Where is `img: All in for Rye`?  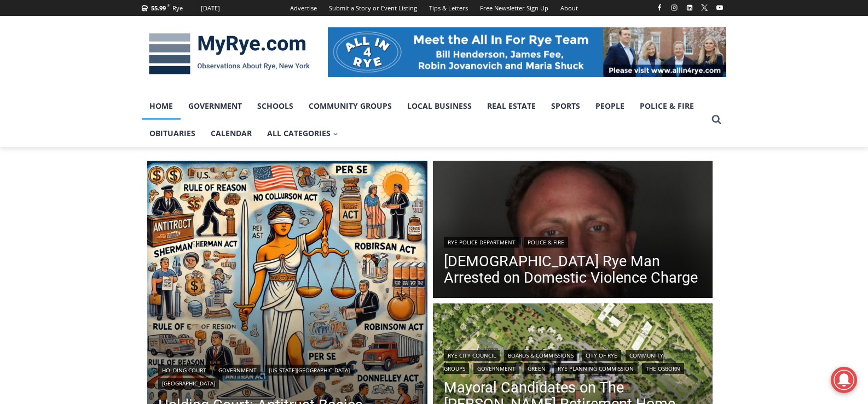
img: All in for Rye is located at coordinates (527, 52).